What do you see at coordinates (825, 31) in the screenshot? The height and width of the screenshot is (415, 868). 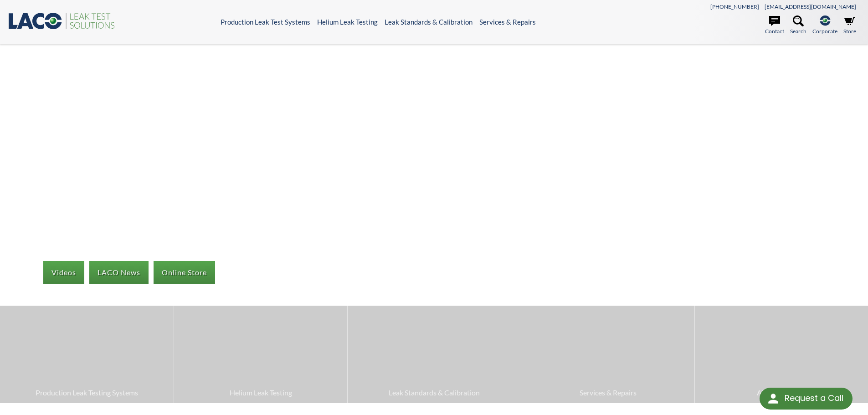 I see `span: Corporate` at bounding box center [825, 31].